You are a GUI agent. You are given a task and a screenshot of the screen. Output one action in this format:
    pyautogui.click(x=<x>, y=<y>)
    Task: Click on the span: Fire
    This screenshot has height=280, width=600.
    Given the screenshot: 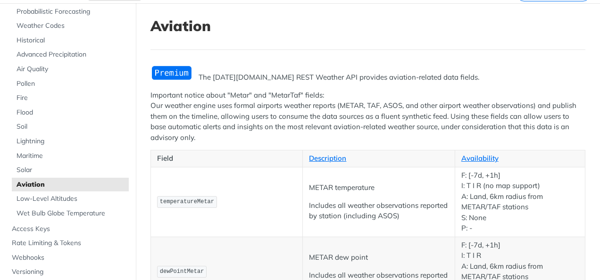 What is the action you would take?
    pyautogui.click(x=71, y=98)
    